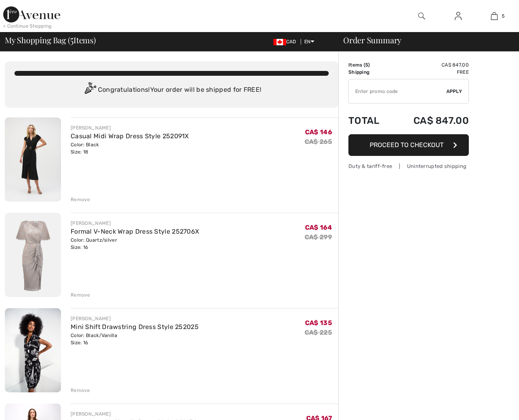 This screenshot has width=519, height=420. What do you see at coordinates (27, 26) in the screenshot?
I see `div: < Continue Shopping` at bounding box center [27, 26].